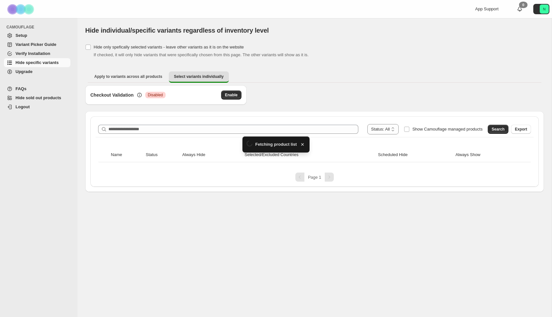 The height and width of the screenshot is (317, 552). Describe the element at coordinates (541, 9) in the screenshot. I see `button: Avatar with initials N` at that location.